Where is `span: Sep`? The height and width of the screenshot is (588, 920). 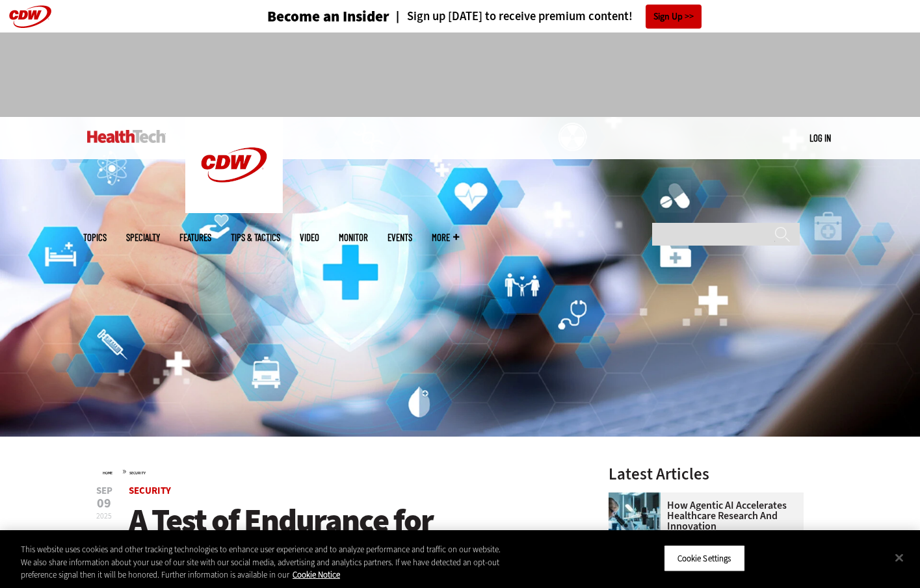 span: Sep is located at coordinates (104, 491).